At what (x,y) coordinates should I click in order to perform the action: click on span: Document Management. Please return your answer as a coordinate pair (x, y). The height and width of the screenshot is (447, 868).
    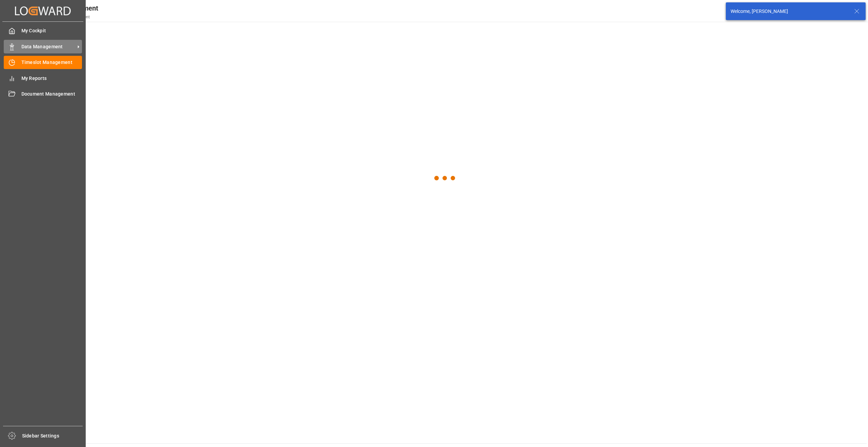
    Looking at the image, I should click on (52, 94).